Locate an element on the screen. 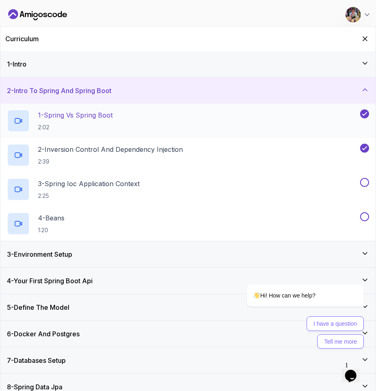  img: :wave: is located at coordinates (36, 85).